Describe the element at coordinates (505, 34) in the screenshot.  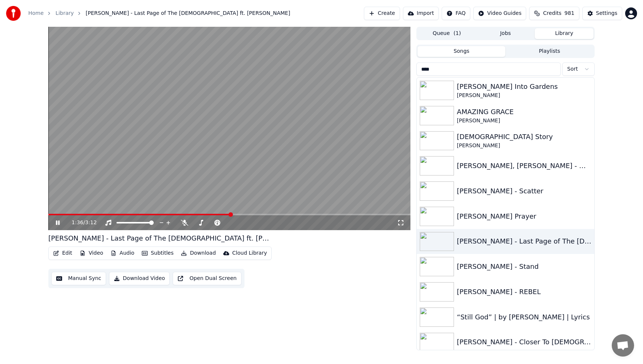
I see `button: Jobs` at that location.